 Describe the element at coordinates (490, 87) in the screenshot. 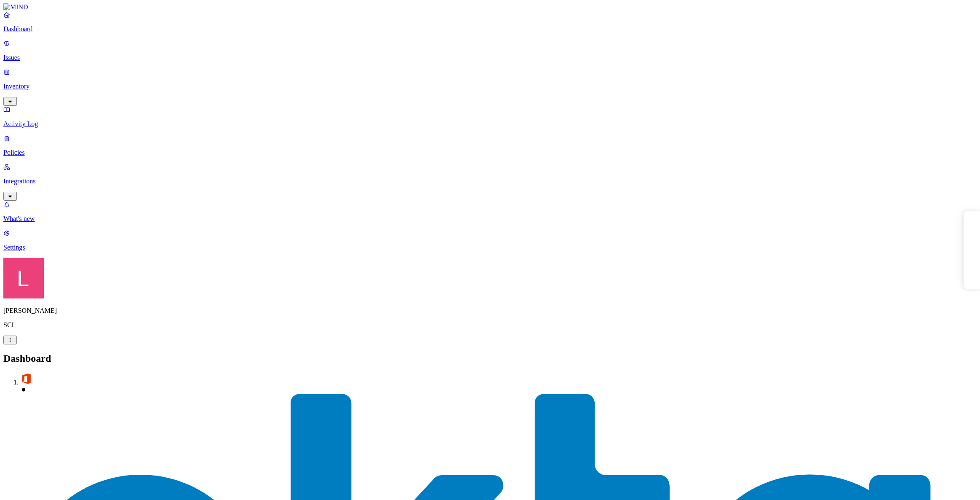

I see `a: Inventory` at that location.